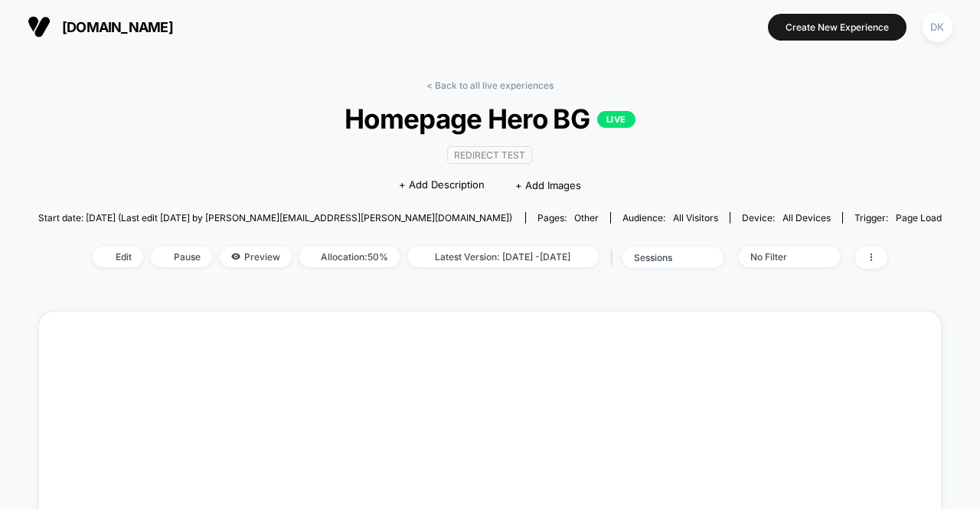 The width and height of the screenshot is (980, 509). What do you see at coordinates (256, 257) in the screenshot?
I see `span: Preview` at bounding box center [256, 257].